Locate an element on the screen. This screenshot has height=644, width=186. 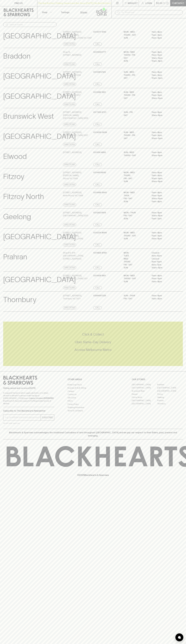
p: Subscribe to The Blackhearts Newsletter is located at coordinates (29, 411).